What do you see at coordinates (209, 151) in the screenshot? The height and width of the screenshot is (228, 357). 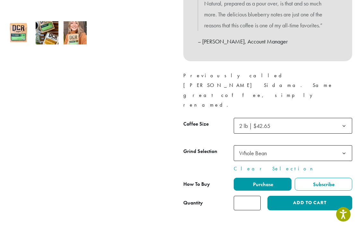 I see `label: Grind Selection` at bounding box center [209, 151].